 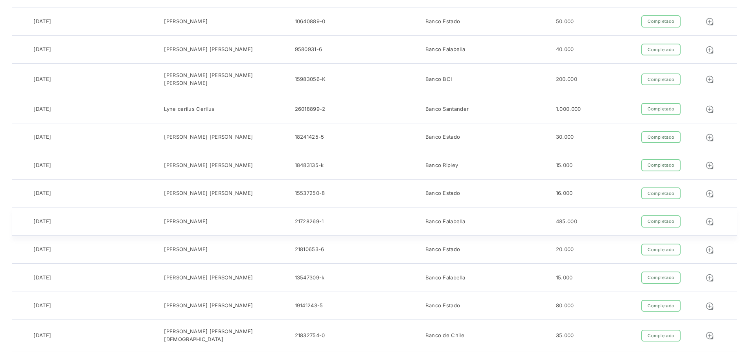 I want to click on div: 50.000, so click(x=565, y=22).